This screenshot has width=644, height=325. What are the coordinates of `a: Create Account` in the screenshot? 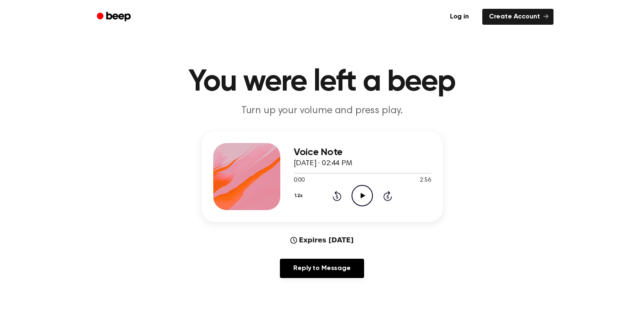 It's located at (518, 17).